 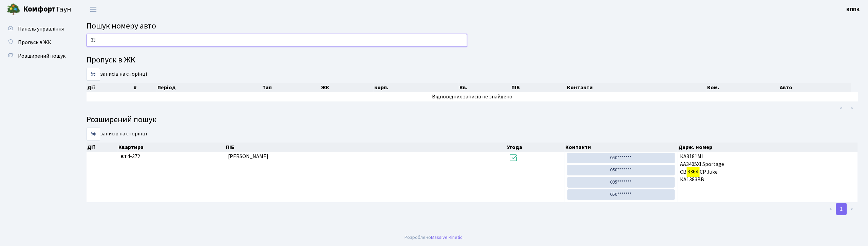 I want to click on td: Відповідних записів не знайдено, so click(x=472, y=97).